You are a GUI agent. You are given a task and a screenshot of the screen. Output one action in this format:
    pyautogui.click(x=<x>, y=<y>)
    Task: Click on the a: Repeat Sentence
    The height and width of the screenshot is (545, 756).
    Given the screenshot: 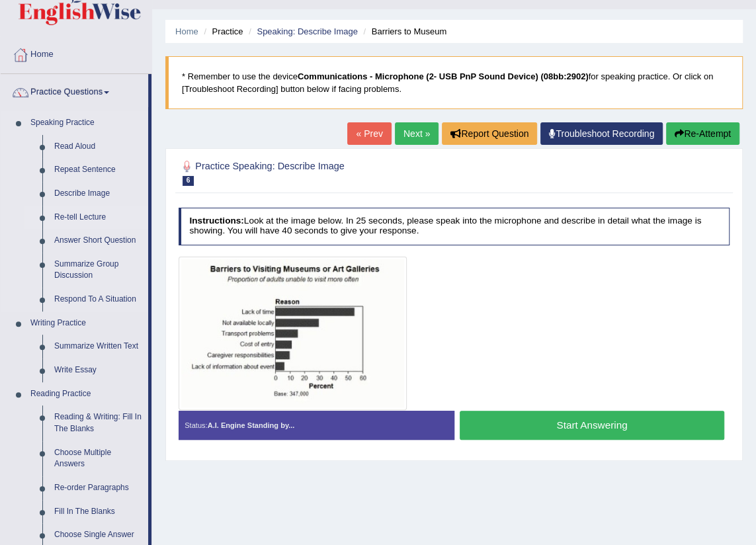 What is the action you would take?
    pyautogui.click(x=97, y=170)
    